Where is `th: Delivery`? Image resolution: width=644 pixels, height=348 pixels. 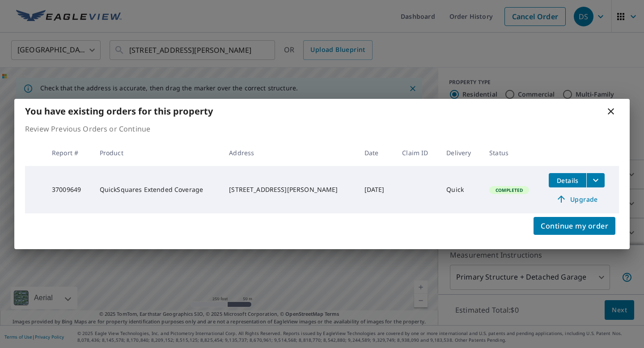 th: Delivery is located at coordinates (460, 152).